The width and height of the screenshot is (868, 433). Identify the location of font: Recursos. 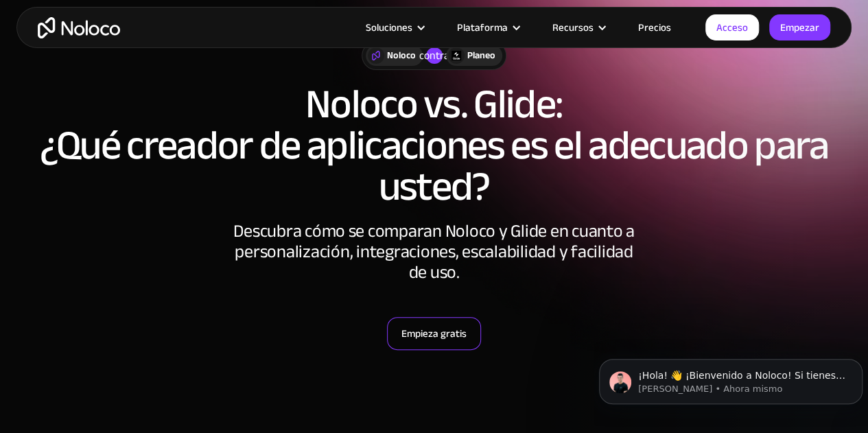
(573, 28).